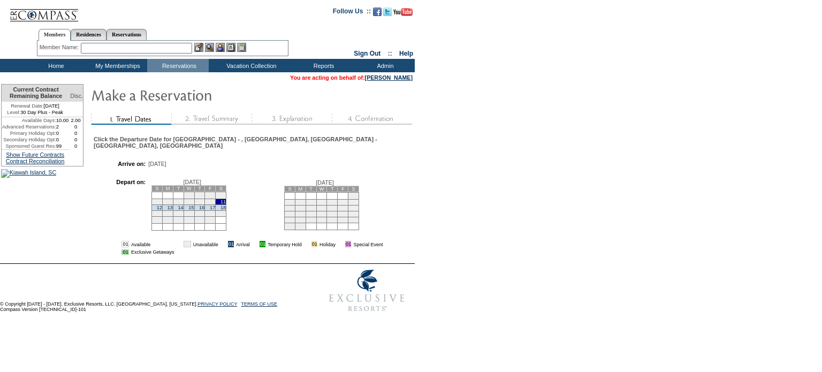 This screenshot has height=372, width=822. I want to click on td: 21, so click(178, 213).